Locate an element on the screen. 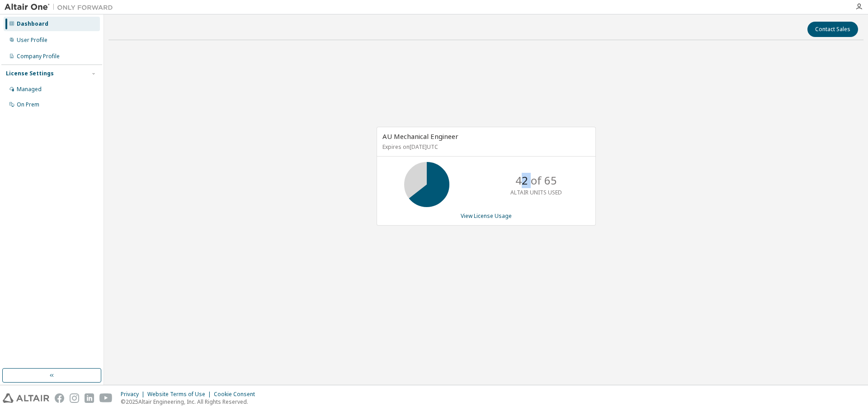 This screenshot has width=868, height=411. div: Managed is located at coordinates (29, 90).